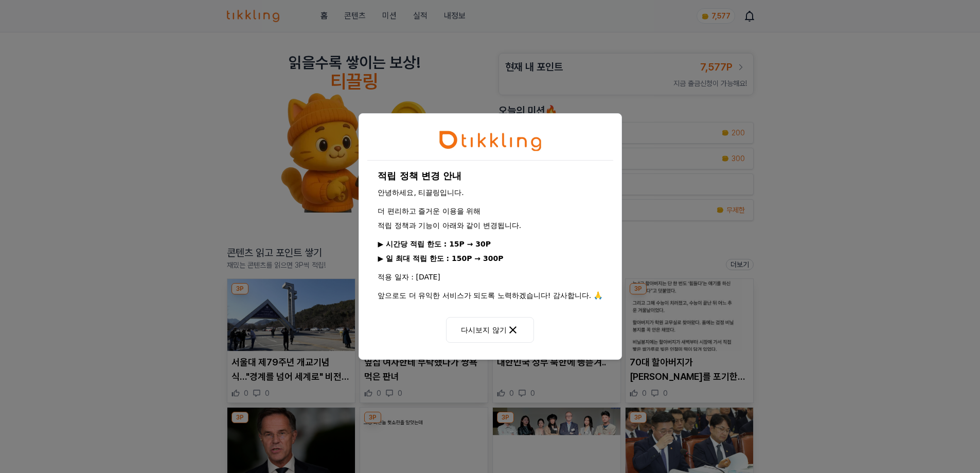 This screenshot has height=473, width=980. I want to click on p: ▶ 시간당 적립 한도 : 15P → 30P, so click(490, 244).